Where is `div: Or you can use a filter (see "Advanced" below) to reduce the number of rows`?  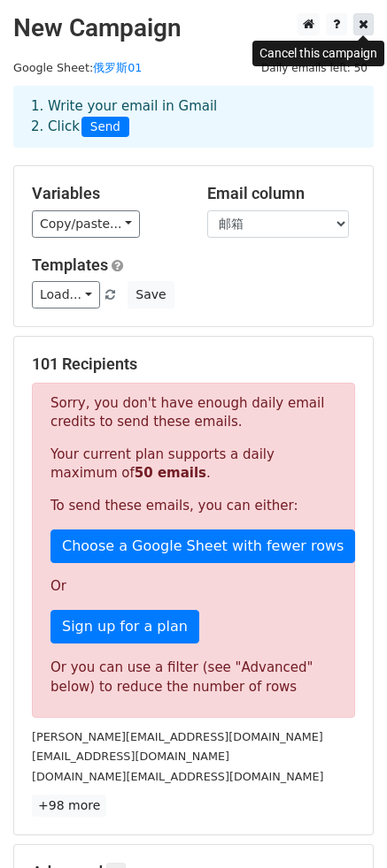
div: Or you can use a filter (see "Advanced" below) to reduce the number of rows is located at coordinates (193, 677).